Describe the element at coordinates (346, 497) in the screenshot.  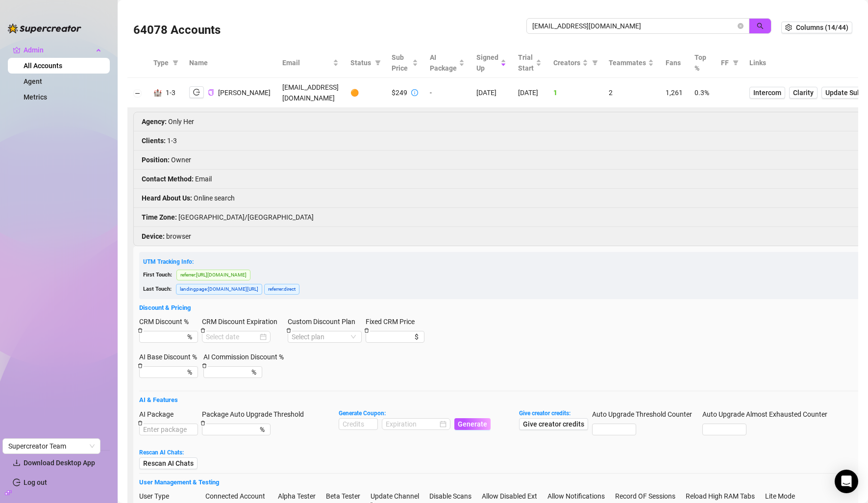
I see `label: Beta Tester` at that location.